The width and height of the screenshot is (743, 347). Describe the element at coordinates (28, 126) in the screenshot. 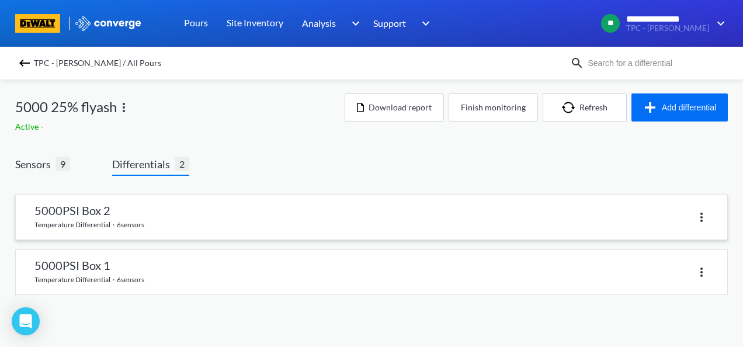

I see `span: Active` at that location.